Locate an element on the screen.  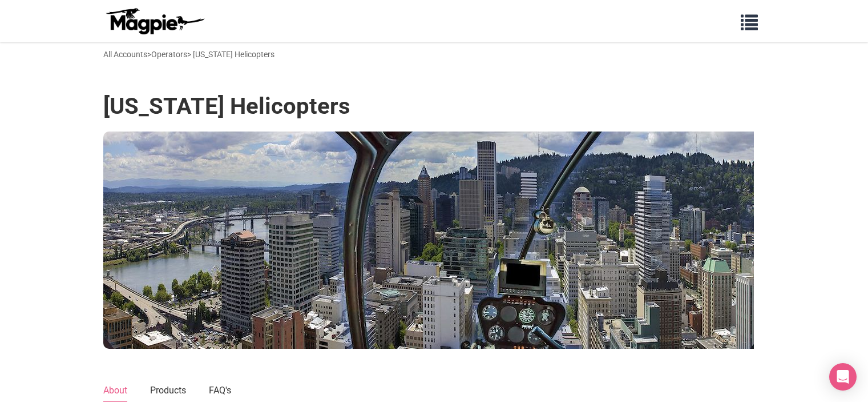
img: logo-ab69f6fb50320c5b225c76a69d11143b.png is located at coordinates (155, 21).